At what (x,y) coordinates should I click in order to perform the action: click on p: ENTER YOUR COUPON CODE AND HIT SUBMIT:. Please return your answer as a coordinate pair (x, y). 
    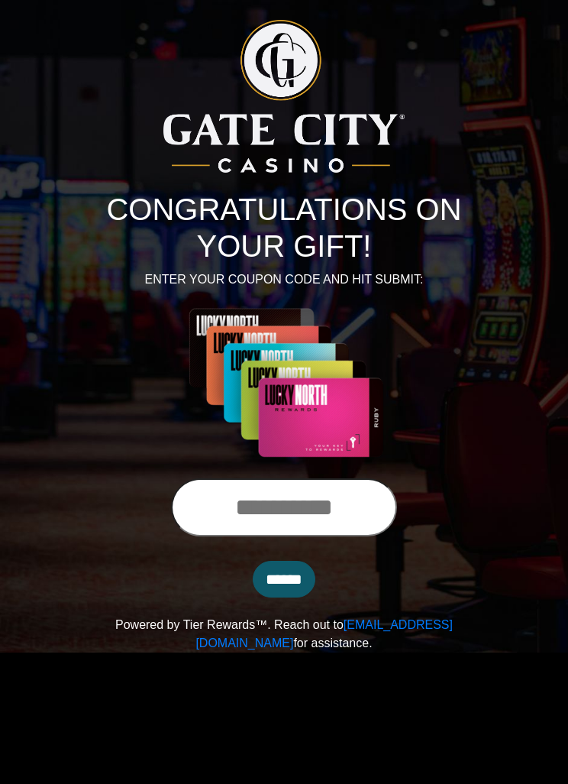
    Looking at the image, I should click on (284, 280).